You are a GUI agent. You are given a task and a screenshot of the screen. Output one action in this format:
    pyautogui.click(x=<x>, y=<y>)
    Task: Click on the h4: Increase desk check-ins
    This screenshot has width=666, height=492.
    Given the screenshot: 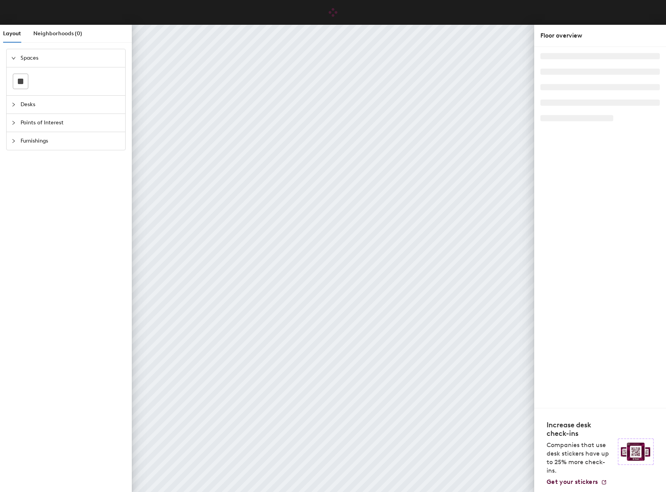 What is the action you would take?
    pyautogui.click(x=580, y=430)
    